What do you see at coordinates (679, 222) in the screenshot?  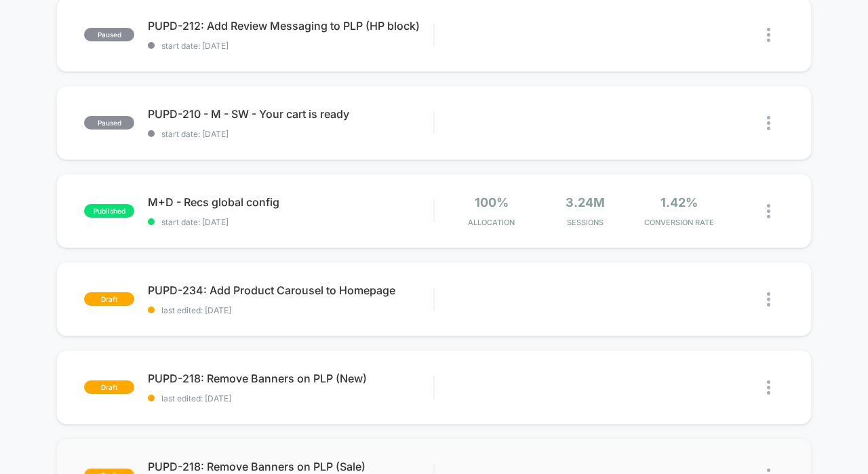 I see `span: CONVERSION RATE` at bounding box center [679, 222].